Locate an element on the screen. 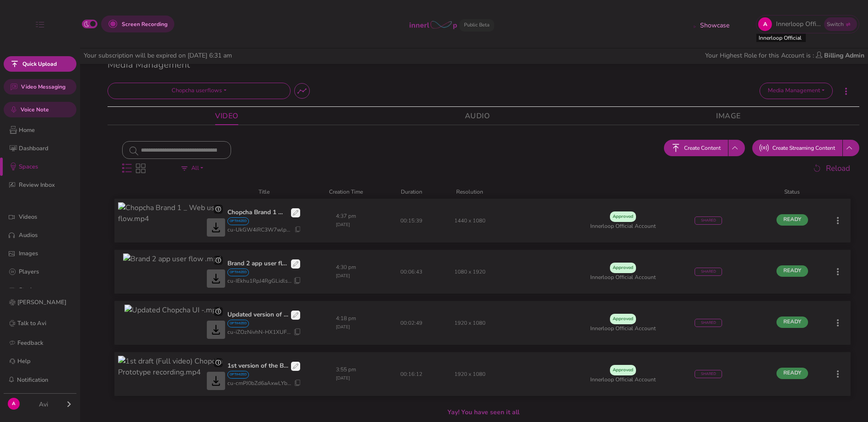 Image resolution: width=868 pixels, height=422 pixels. p: 1440 x 1080 is located at coordinates (470, 221).